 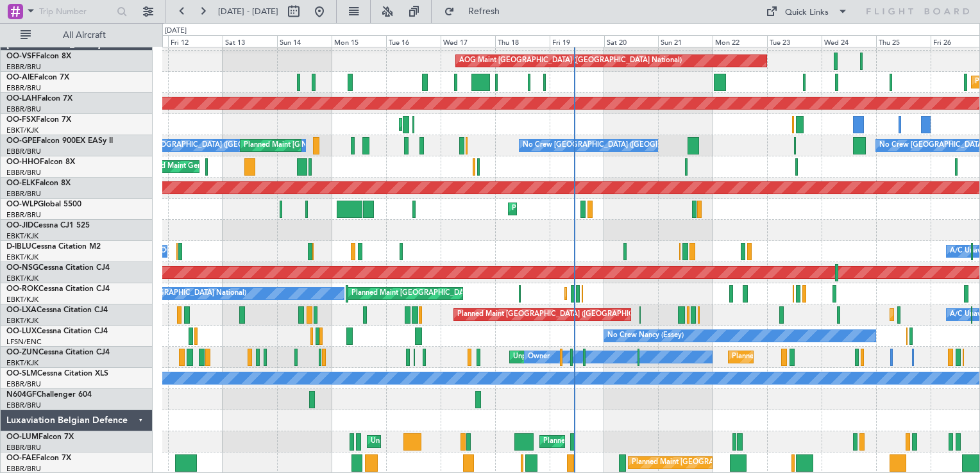 I want to click on a: OO-ZUNCessna Citation CJ4, so click(x=57, y=353).